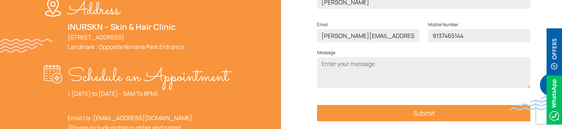 The height and width of the screenshot is (129, 562). I want to click on input: Submit, so click(424, 113).